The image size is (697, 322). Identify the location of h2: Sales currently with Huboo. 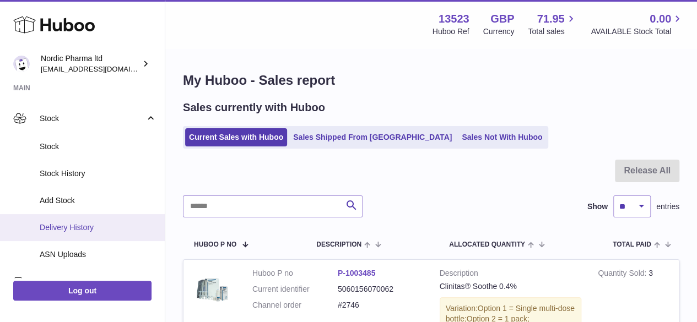
(254, 107).